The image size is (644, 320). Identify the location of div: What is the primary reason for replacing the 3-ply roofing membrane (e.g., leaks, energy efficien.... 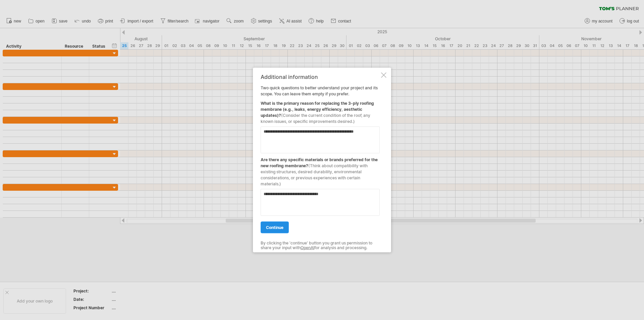
(320, 111).